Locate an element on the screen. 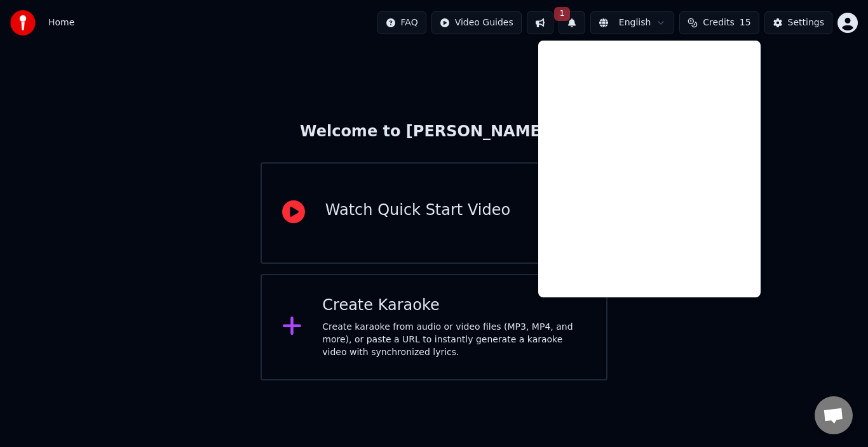 Image resolution: width=868 pixels, height=447 pixels. button: Settings is located at coordinates (798, 23).